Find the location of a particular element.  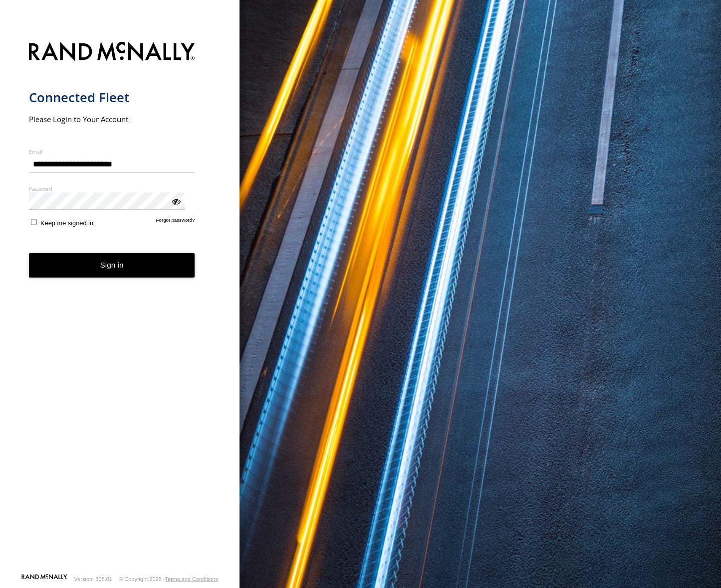

a: Visit our Website is located at coordinates (44, 579).